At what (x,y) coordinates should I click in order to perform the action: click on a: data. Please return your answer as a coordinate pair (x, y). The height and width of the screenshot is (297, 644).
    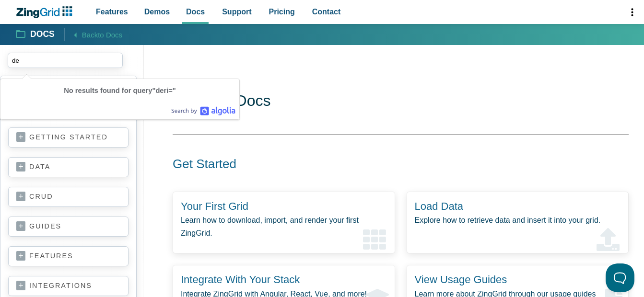
    Looking at the image, I should click on (68, 167).